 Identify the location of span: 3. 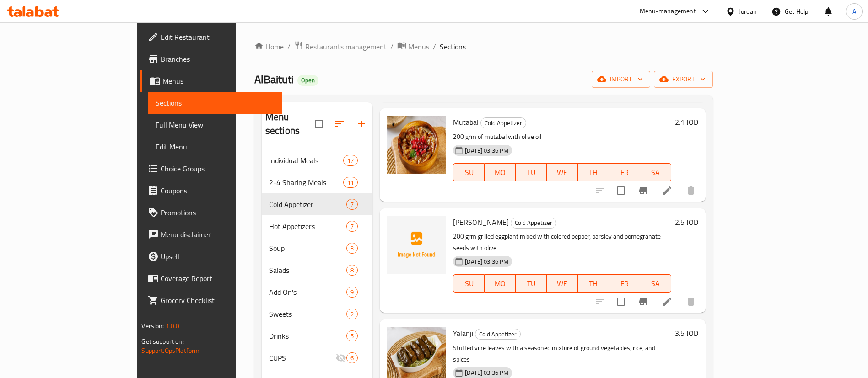
(352, 248).